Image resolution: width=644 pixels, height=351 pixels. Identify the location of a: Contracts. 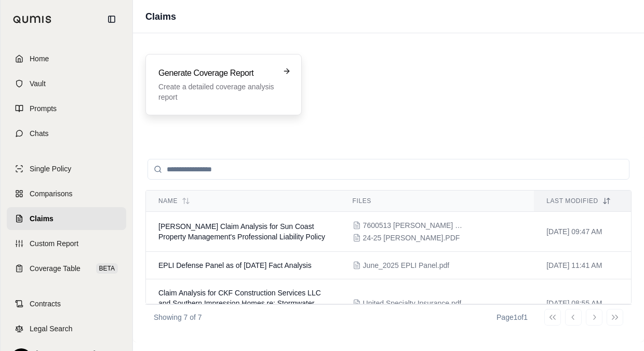
(67, 304).